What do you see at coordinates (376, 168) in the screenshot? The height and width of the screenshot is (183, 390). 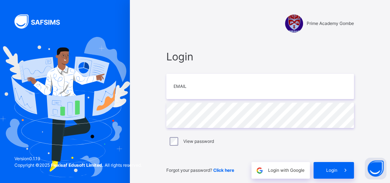 I see `button: Open asap` at bounding box center [376, 168].